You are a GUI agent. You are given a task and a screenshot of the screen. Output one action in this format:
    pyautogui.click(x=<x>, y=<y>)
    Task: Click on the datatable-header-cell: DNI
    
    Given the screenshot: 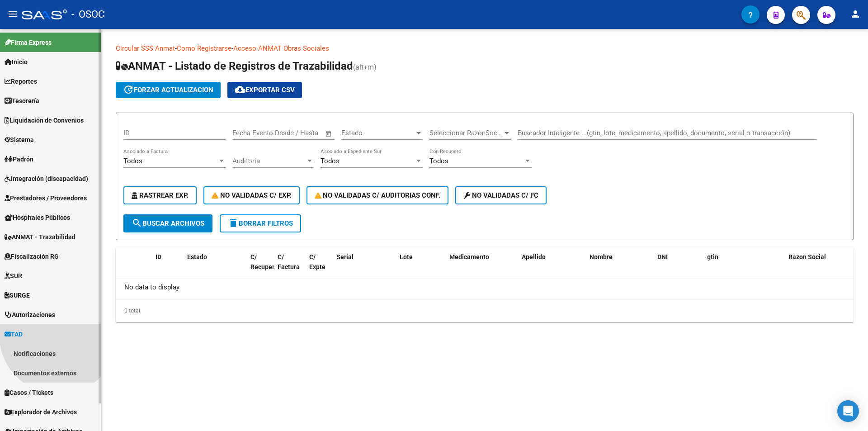 What is the action you would take?
    pyautogui.click(x=678, y=267)
    